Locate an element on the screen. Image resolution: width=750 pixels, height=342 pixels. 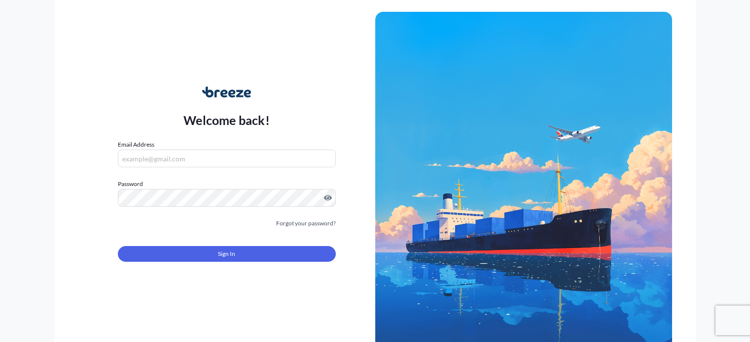
p: Welcome back! is located at coordinates (226, 120).